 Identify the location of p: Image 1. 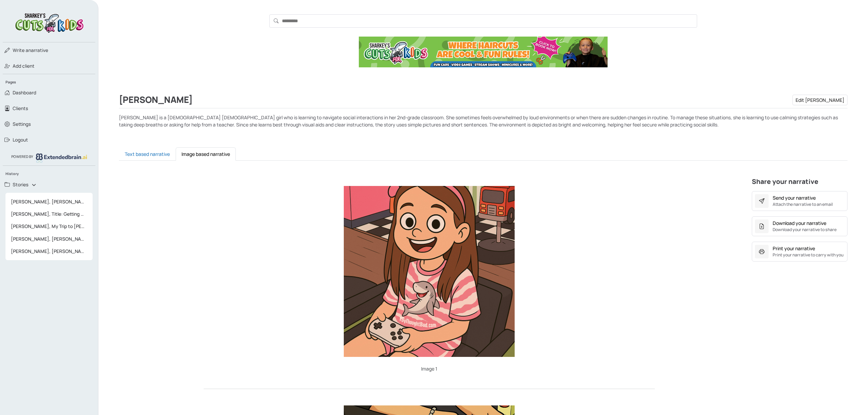
(429, 368).